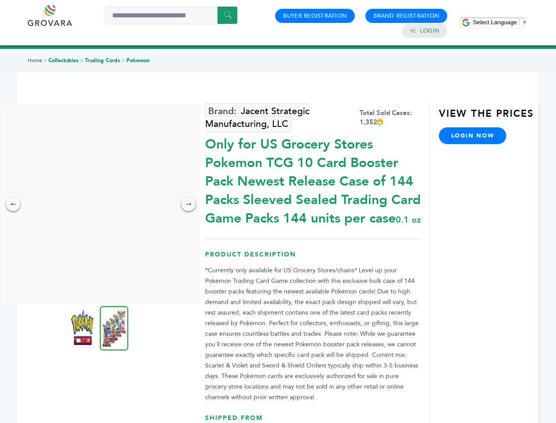  Describe the element at coordinates (313, 334) in the screenshot. I see `p: *Currently only available for US Grocery Stores/chains* Level up your Pokémon Trading Card Game c...` at that location.